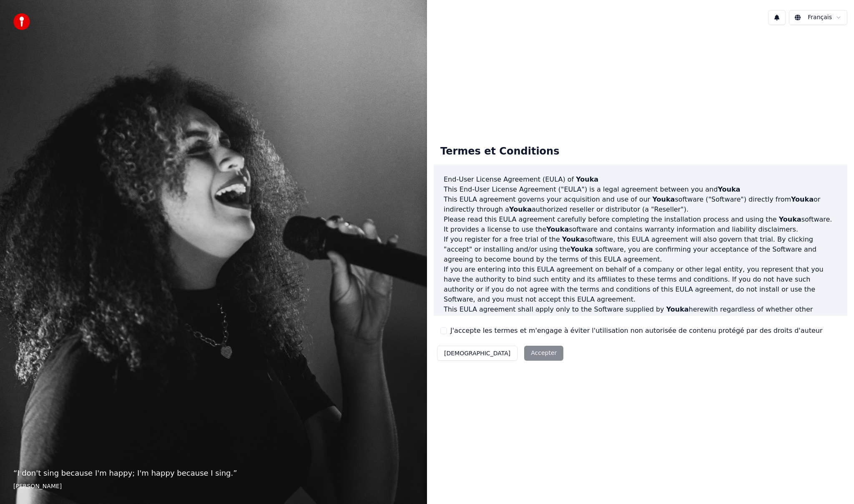 Image resolution: width=854 pixels, height=504 pixels. I want to click on p: Please read this EULA agreement carefully before completing the installation process and using th..., so click(640, 224).